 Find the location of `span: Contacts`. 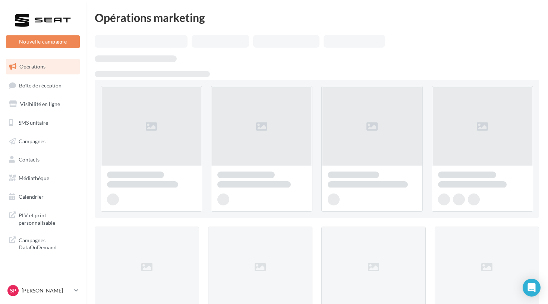

span: Contacts is located at coordinates (29, 159).